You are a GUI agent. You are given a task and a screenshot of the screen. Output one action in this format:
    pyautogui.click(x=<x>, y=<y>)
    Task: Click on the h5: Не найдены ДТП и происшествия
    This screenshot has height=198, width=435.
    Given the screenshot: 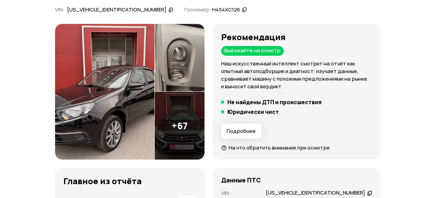 What is the action you would take?
    pyautogui.click(x=275, y=102)
    